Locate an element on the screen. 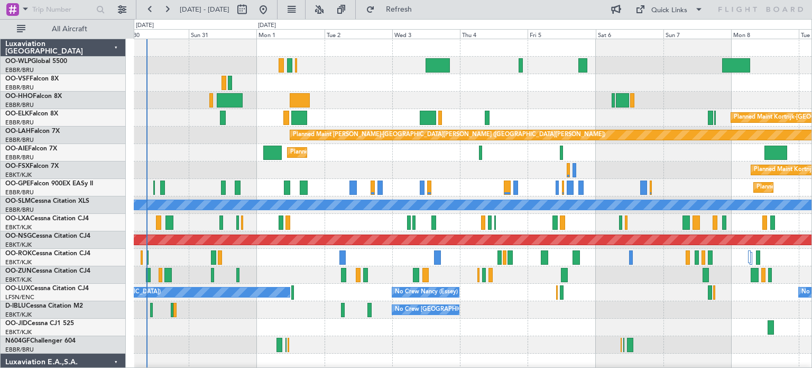 The image size is (812, 368). span: OO-GPE is located at coordinates (17, 184).